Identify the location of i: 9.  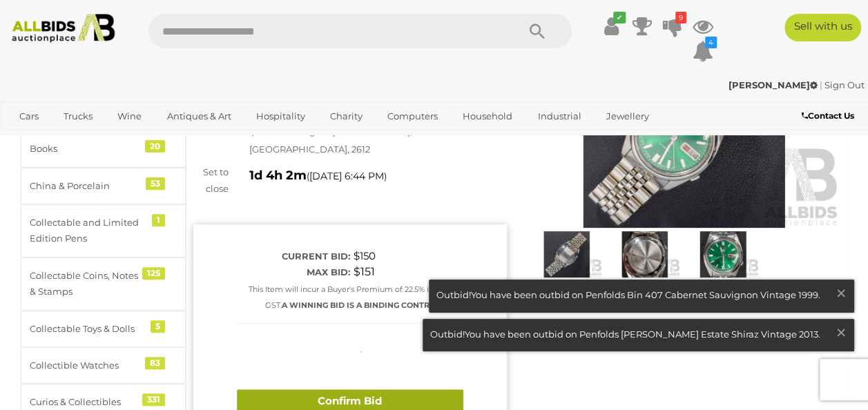
(681, 17).